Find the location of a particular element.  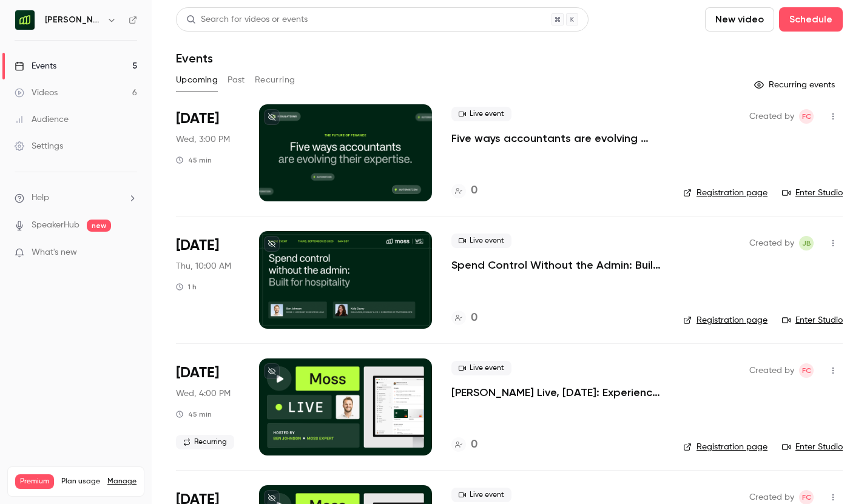

button: Recurring is located at coordinates (275, 80).